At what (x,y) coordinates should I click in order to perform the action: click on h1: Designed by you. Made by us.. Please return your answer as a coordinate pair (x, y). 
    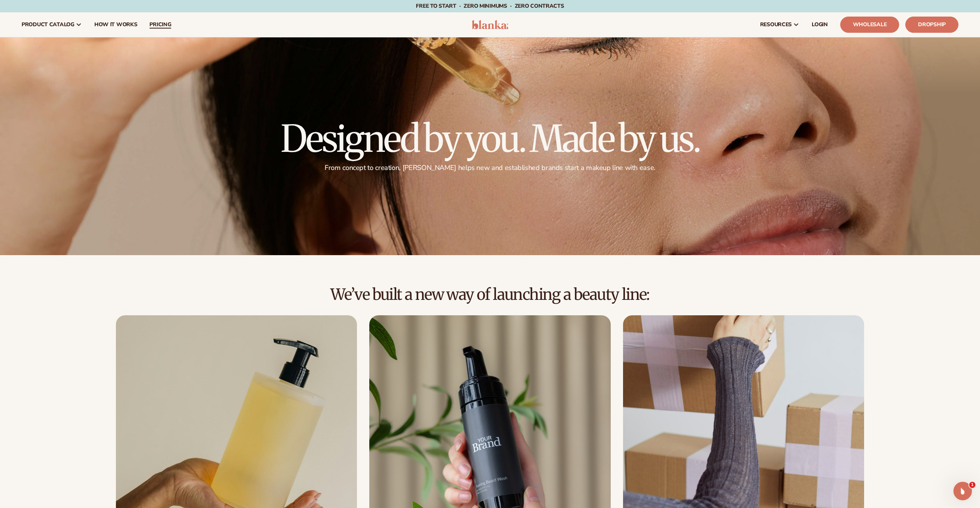
    Looking at the image, I should click on (490, 139).